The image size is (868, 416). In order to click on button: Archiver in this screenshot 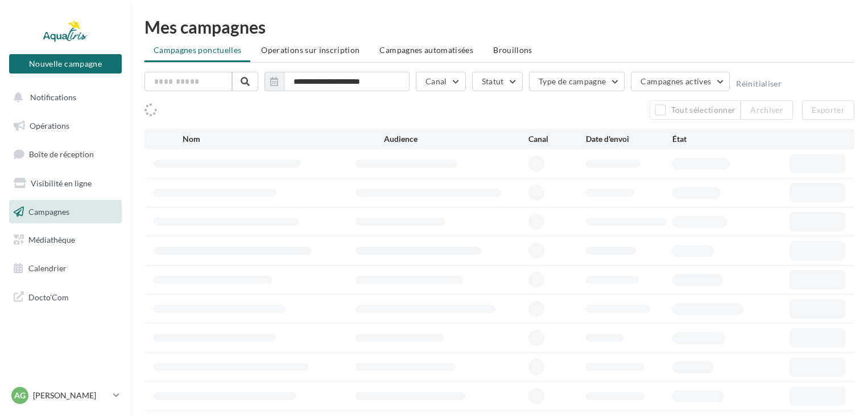, I will do `click(767, 110)`.